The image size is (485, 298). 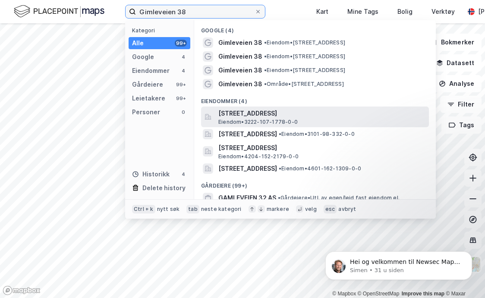 What do you see at coordinates (168, 209) in the screenshot?
I see `div: nytt søk` at bounding box center [168, 209].